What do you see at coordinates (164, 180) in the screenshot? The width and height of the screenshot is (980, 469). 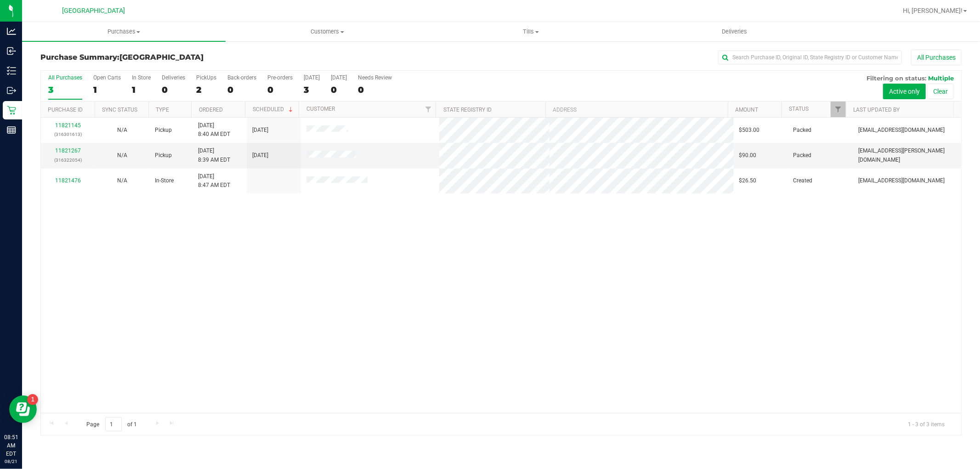 I see `span: In-Store` at bounding box center [164, 180].